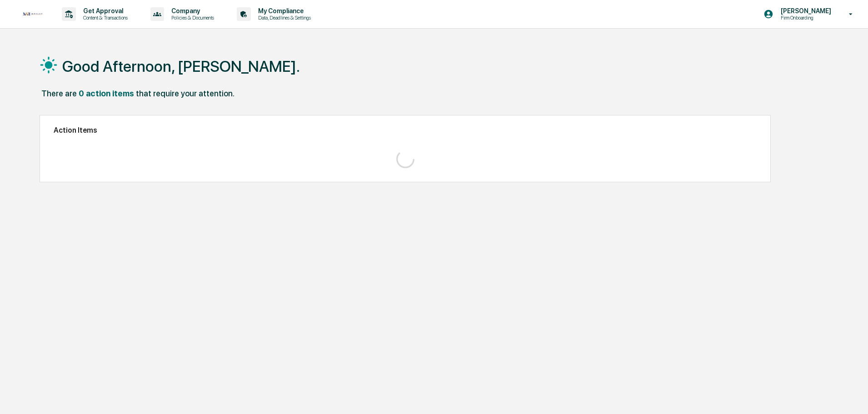  Describe the element at coordinates (283, 18) in the screenshot. I see `p: Data, Deadlines & Settings` at that location.